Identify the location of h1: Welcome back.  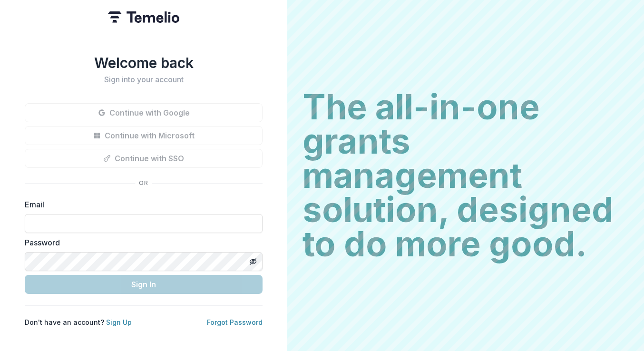
(144, 63).